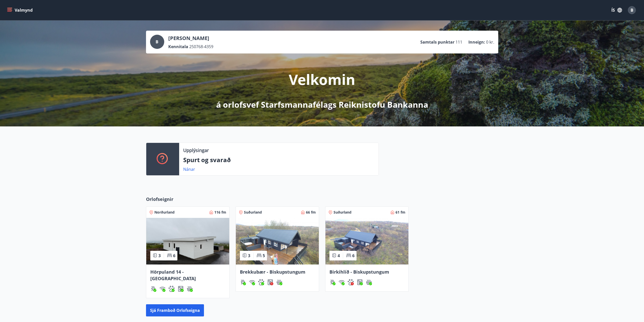 Image resolution: width=644 pixels, height=322 pixels. What do you see at coordinates (400, 212) in the screenshot?
I see `span: 61 fm` at bounding box center [400, 212].